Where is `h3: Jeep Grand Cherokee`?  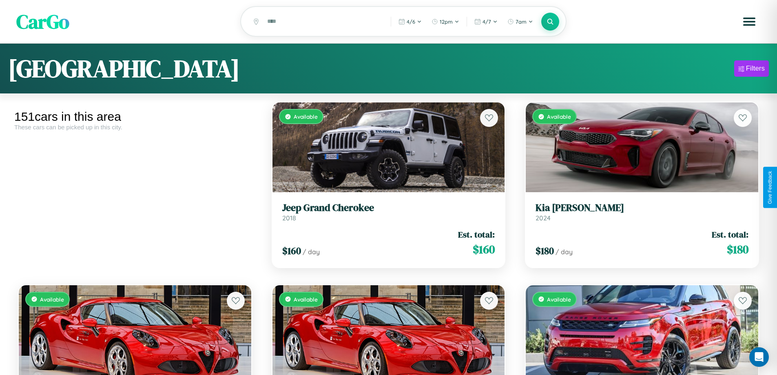
h3: Jeep Grand Cherokee is located at coordinates (389, 208).